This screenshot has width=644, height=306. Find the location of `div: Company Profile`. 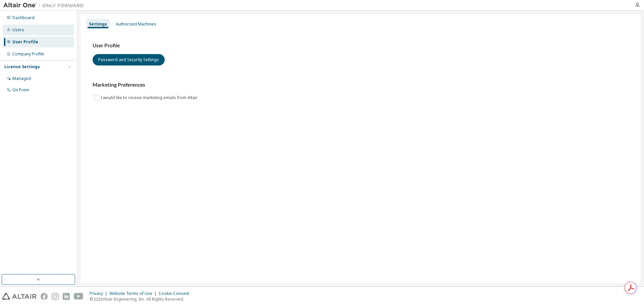

div: Company Profile is located at coordinates (28, 54).